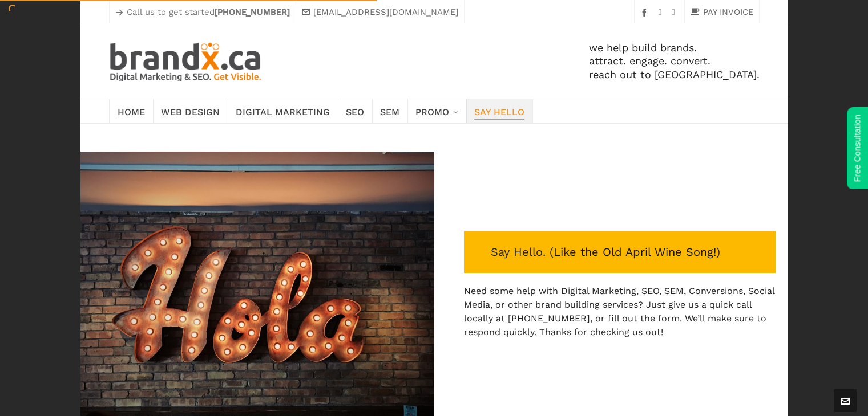 Image resolution: width=868 pixels, height=416 pixels. What do you see at coordinates (282, 111) in the screenshot?
I see `span: Digital Marketing` at bounding box center [282, 111].